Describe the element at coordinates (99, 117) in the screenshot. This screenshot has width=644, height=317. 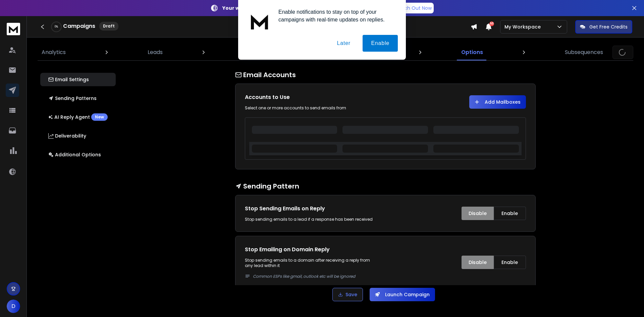
I see `div: New` at that location.